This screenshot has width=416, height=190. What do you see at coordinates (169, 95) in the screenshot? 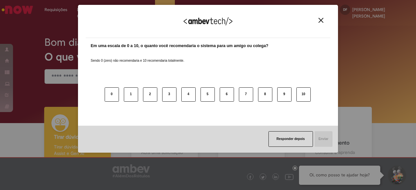
I see `button: 3` at bounding box center [169, 95].